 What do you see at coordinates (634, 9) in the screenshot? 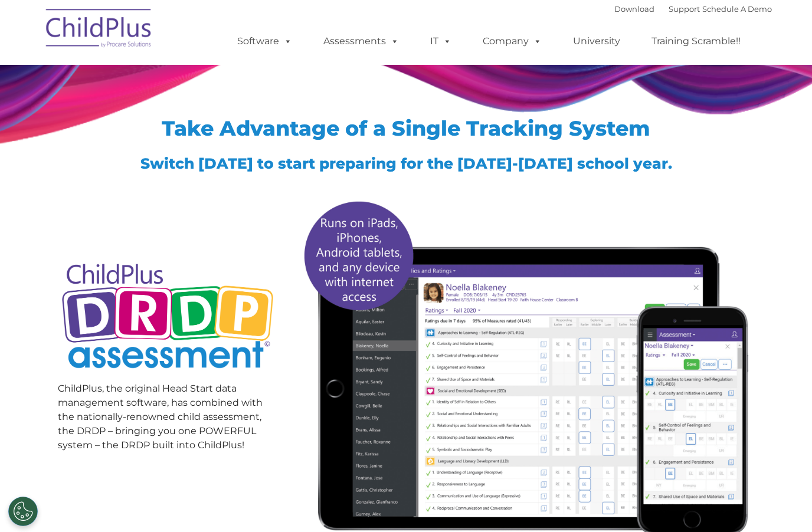
I see `a: Download` at bounding box center [634, 9].